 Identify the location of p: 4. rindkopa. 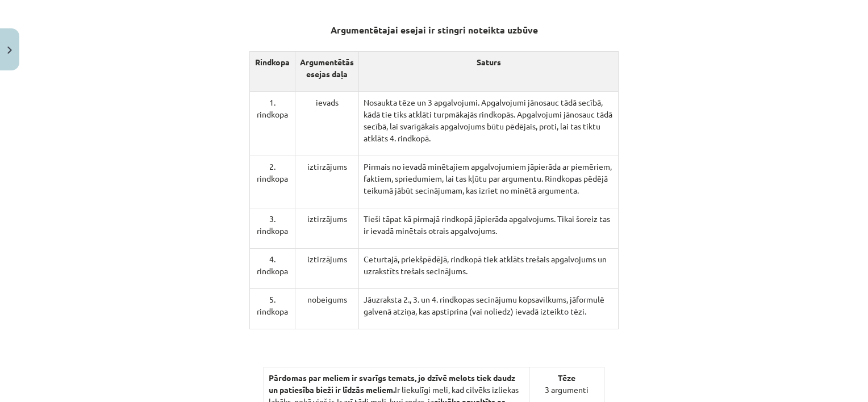
(272, 265).